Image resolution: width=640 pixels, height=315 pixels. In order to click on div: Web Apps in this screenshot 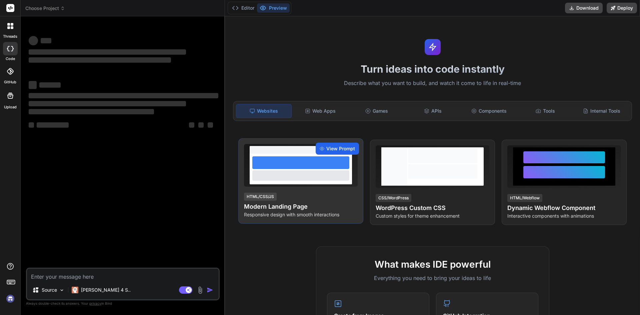, I will do `click(320, 111)`.